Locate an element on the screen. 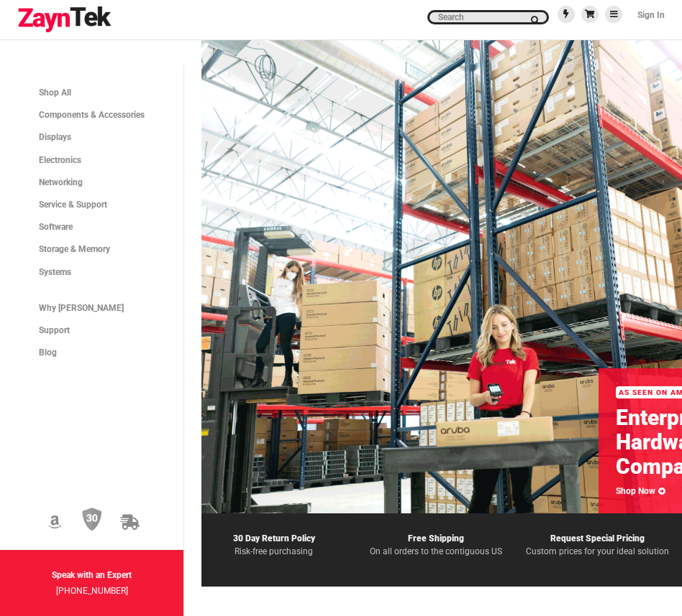 This screenshot has height=616, width=682. span: Networking is located at coordinates (60, 183).